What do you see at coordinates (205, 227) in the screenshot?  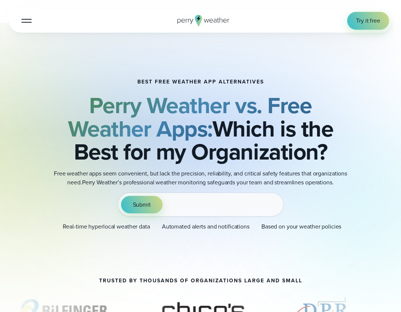 I see `p: Automated alerts and notifications` at bounding box center [205, 227].